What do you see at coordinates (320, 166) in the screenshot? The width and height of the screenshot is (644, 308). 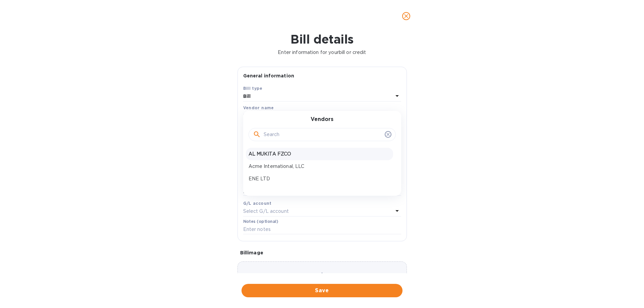 I see `p: Acme International, LLC` at bounding box center [320, 166].